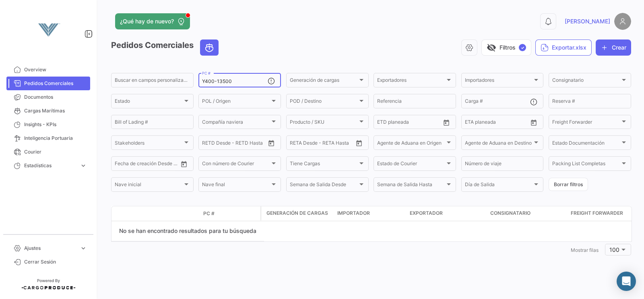 Image resolution: width=644 pixels, height=299 pixels. I want to click on span: Mostrar filas, so click(584, 250).